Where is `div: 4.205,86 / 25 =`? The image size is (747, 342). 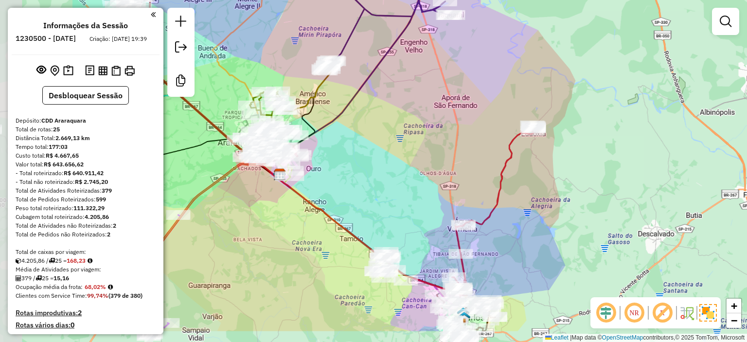
div: 4.205,86 / 25 = is located at coordinates (86, 261).